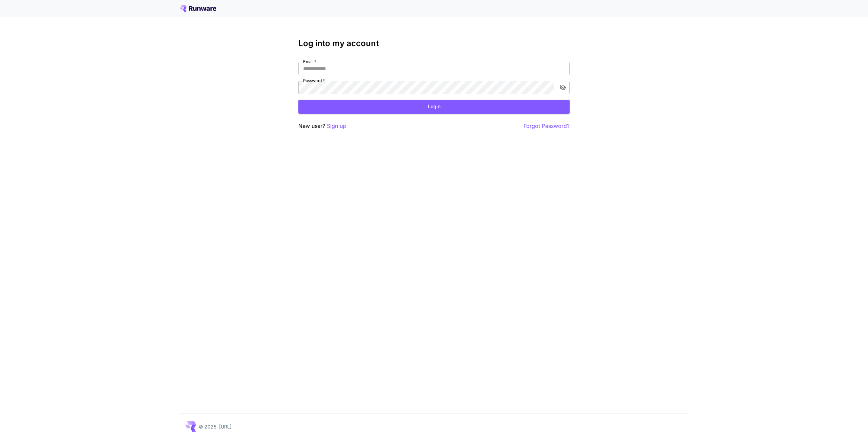 The width and height of the screenshot is (868, 439). I want to click on p: New user?, so click(322, 126).